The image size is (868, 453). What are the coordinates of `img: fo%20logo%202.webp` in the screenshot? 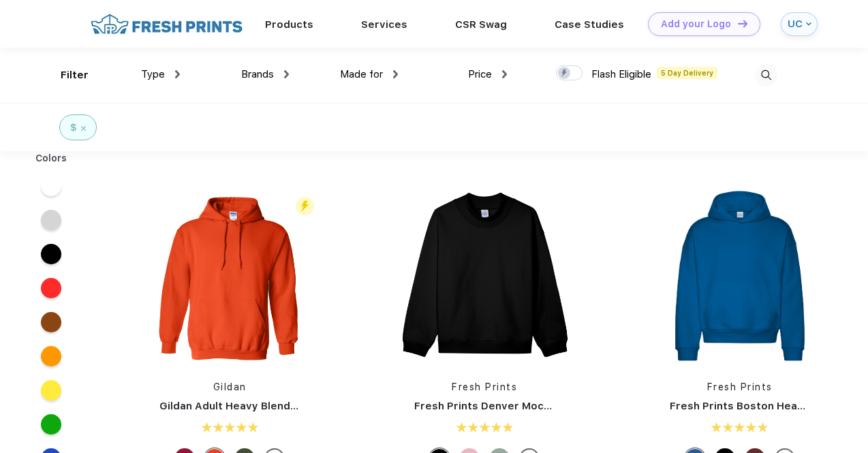 It's located at (167, 24).